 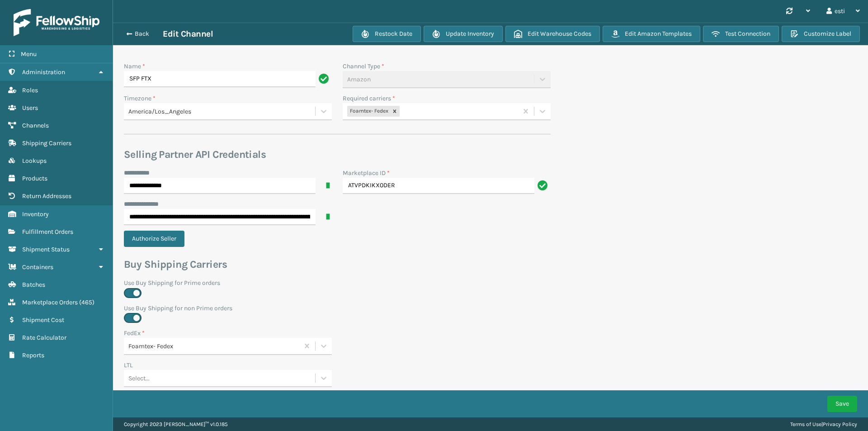 What do you see at coordinates (134, 333) in the screenshot?
I see `label: FedEx` at bounding box center [134, 333].